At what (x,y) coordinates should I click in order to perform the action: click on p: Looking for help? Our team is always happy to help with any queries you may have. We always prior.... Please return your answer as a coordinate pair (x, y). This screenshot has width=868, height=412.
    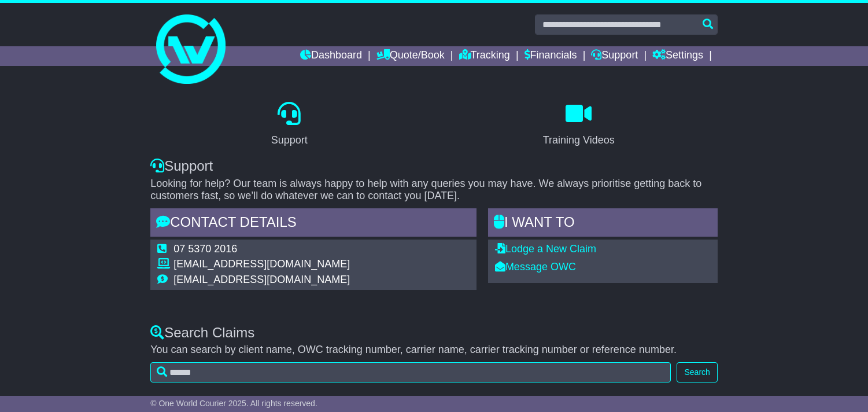
    Looking at the image, I should click on (434, 190).